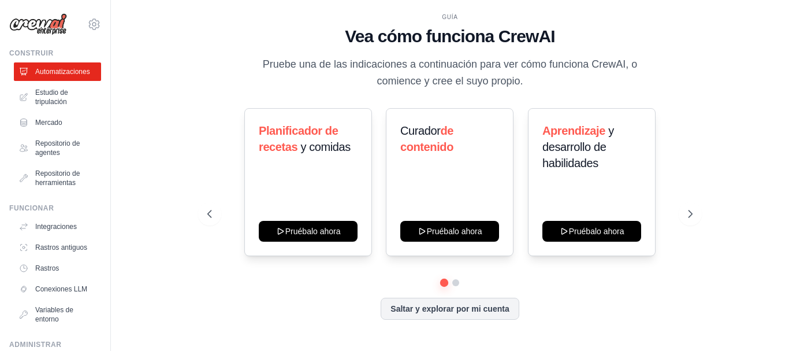 Image resolution: width=789 pixels, height=351 pixels. I want to click on font: Repositorio de agentes, so click(57, 148).